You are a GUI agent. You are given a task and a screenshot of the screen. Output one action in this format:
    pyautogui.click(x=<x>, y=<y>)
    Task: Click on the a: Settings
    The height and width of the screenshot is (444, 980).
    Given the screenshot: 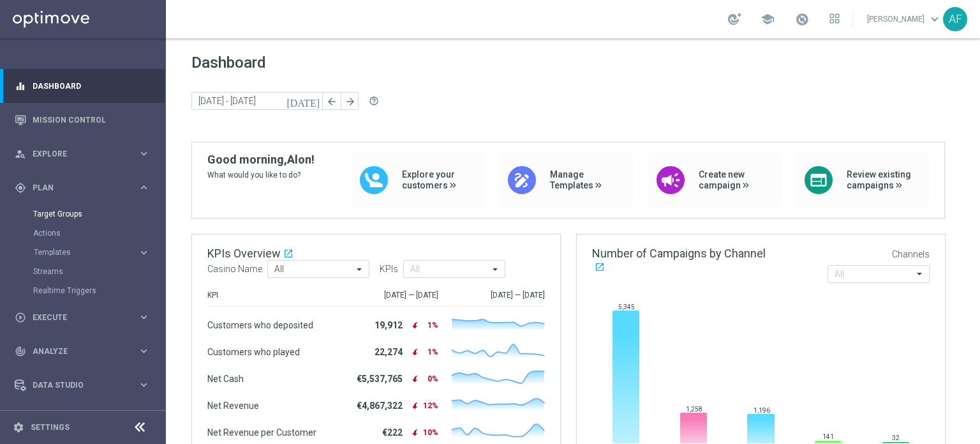 What is the action you would take?
    pyautogui.click(x=50, y=427)
    